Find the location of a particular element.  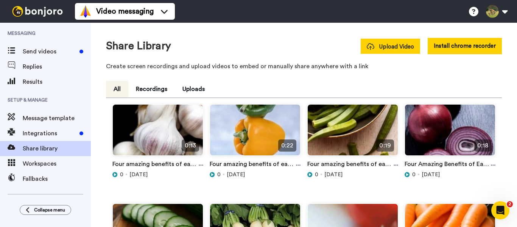

p: Create screen recordings and upload videos to embed or manually share anywhere with a link is located at coordinates (304, 66).